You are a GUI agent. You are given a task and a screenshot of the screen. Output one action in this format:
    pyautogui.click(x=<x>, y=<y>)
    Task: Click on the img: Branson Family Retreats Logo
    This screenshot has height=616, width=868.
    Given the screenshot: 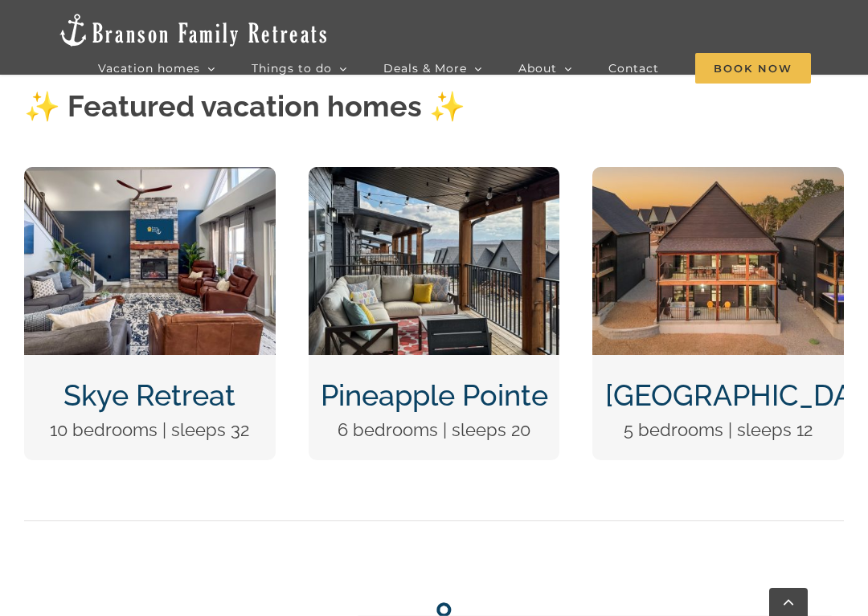 What is the action you would take?
    pyautogui.click(x=193, y=30)
    